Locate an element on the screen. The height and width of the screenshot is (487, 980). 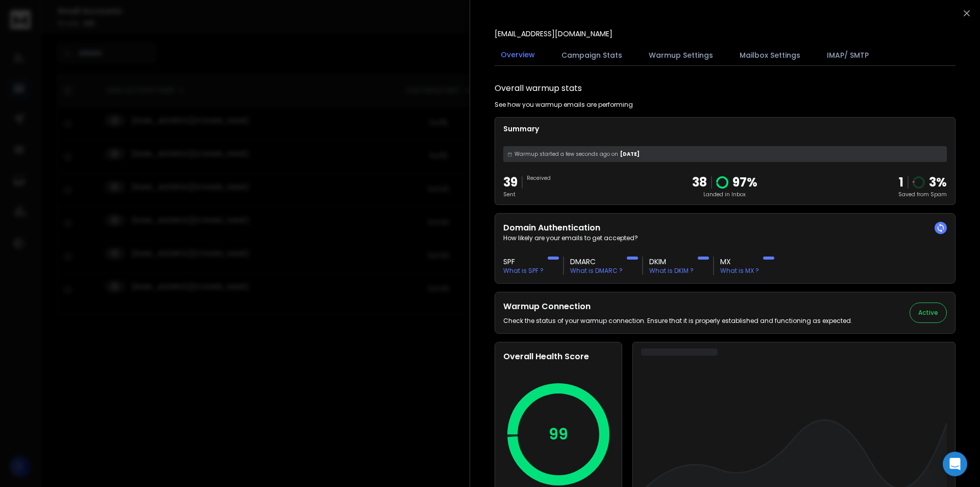
p: Landed in Inbox is located at coordinates (725, 194).